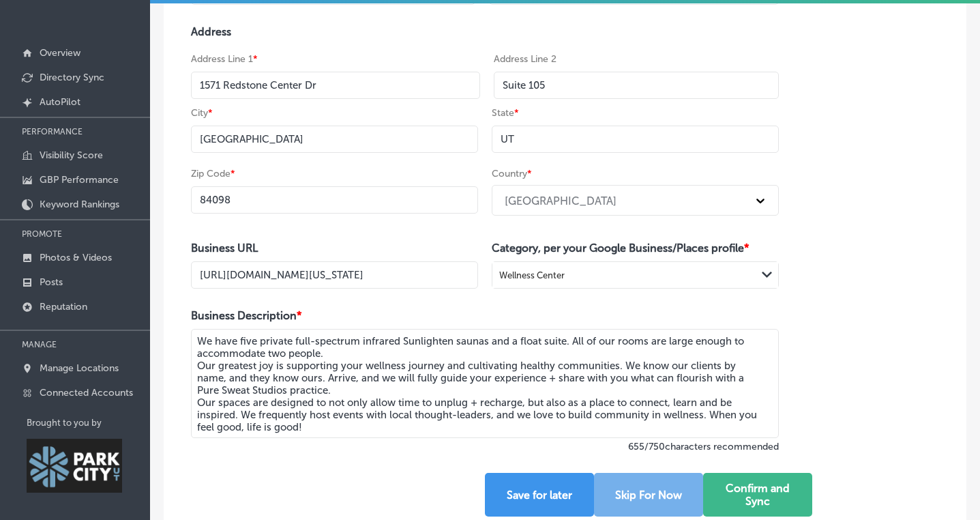  What do you see at coordinates (334, 275) in the screenshot?
I see `input: Enter Business URL` at bounding box center [334, 275].